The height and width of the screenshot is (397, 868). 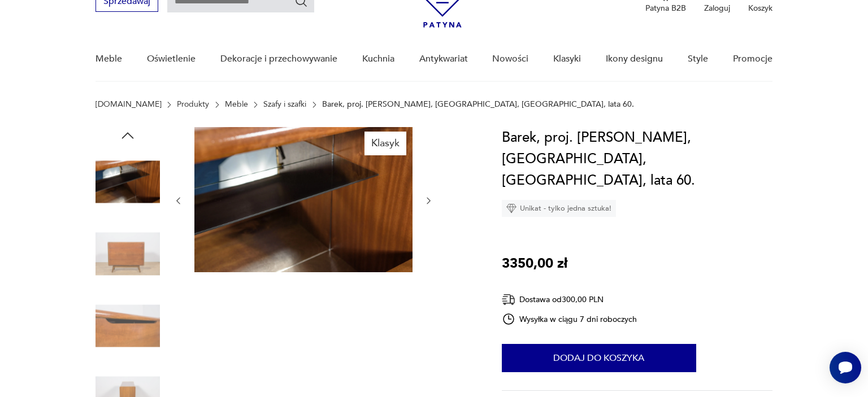 I want to click on a: Oświetlenie, so click(x=171, y=59).